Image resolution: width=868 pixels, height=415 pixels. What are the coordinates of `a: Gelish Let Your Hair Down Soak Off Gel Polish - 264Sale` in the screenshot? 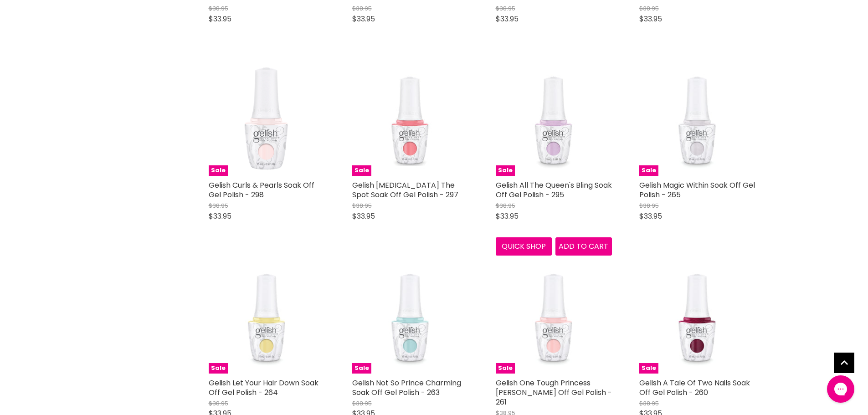 It's located at (266, 315).